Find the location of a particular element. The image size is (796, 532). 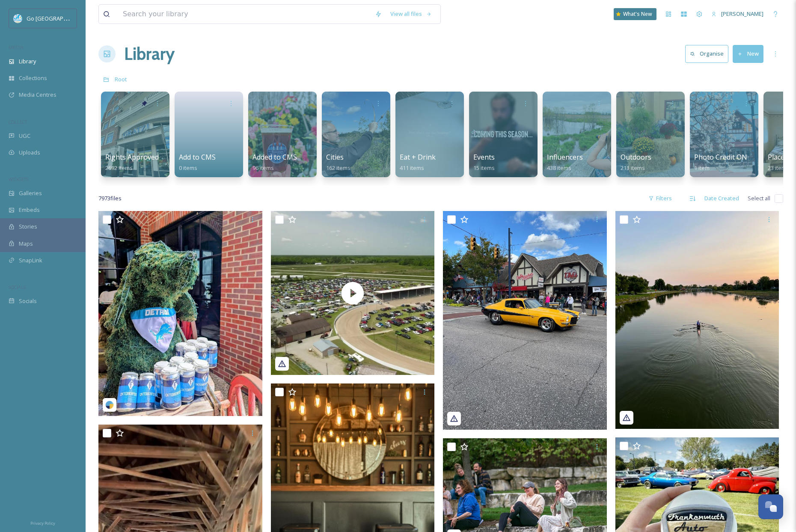

a: What's New is located at coordinates (635, 14).